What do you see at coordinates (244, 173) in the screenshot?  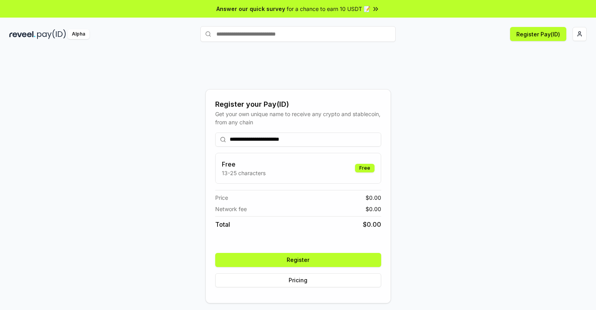 I see `p: 13-25 characters` at bounding box center [244, 173].